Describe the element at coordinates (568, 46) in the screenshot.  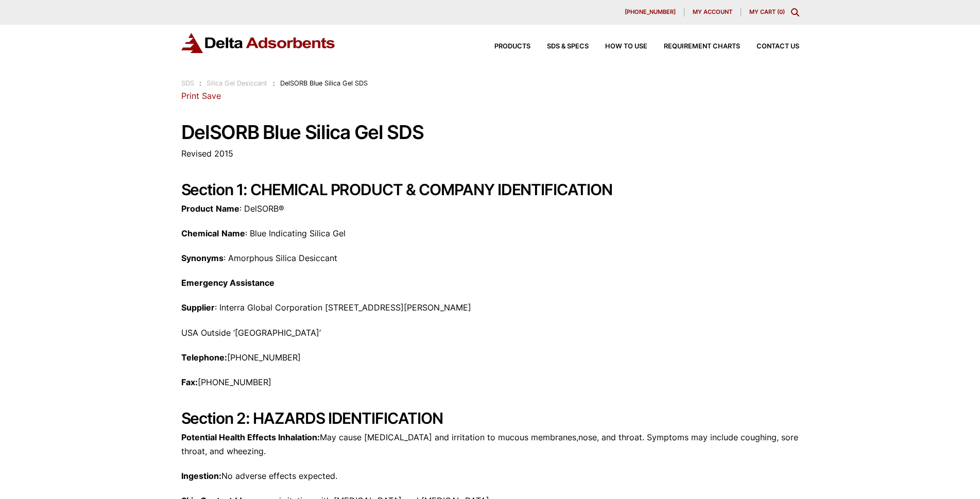
I see `span: SDS & SPECS` at that location.